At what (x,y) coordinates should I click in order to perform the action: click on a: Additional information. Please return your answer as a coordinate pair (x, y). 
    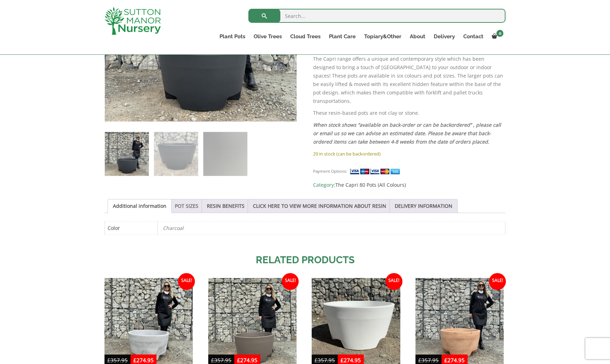
    Looking at the image, I should click on (140, 206).